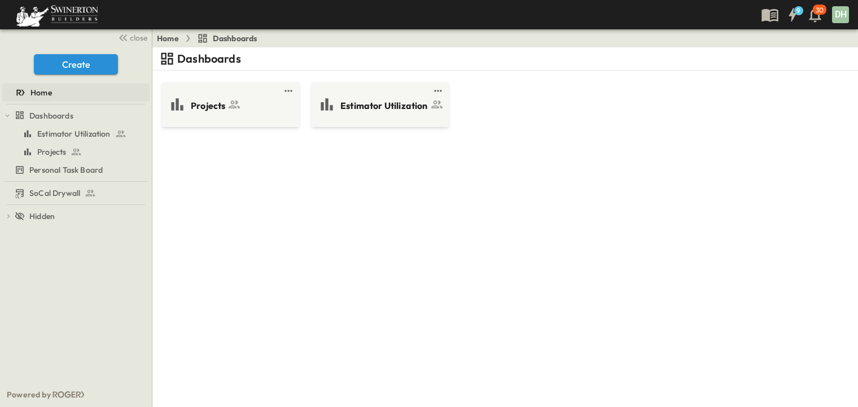  Describe the element at coordinates (42, 216) in the screenshot. I see `span: Hidden` at that location.